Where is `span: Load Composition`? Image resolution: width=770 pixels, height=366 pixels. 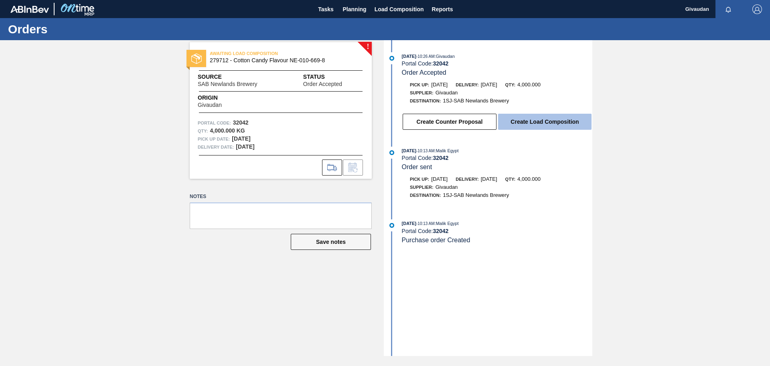
span: Load Composition is located at coordinates (399, 9).